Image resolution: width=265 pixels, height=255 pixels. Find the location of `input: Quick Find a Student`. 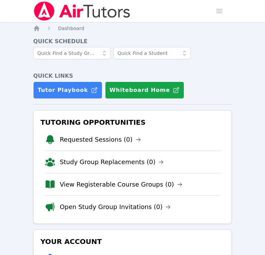

input: Quick Find a Student is located at coordinates (152, 53).